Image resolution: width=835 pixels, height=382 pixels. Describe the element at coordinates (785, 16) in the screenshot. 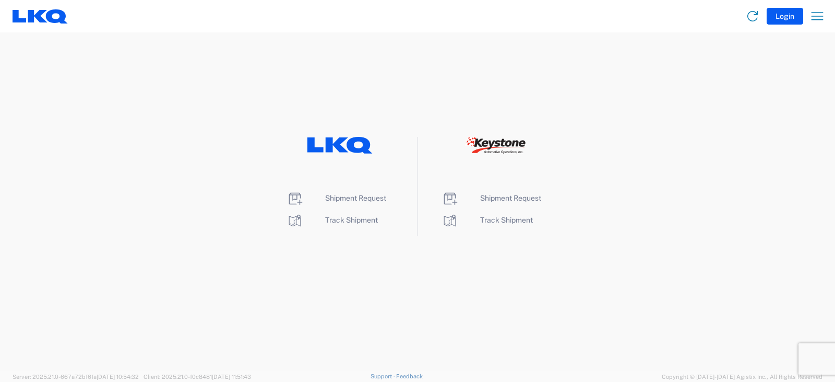

I see `button: Login` at that location.